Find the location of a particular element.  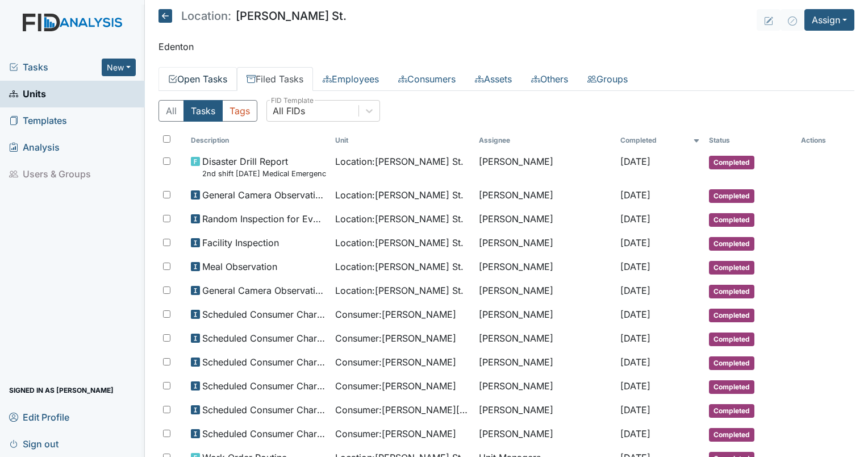

button: Tasks is located at coordinates (203, 111).